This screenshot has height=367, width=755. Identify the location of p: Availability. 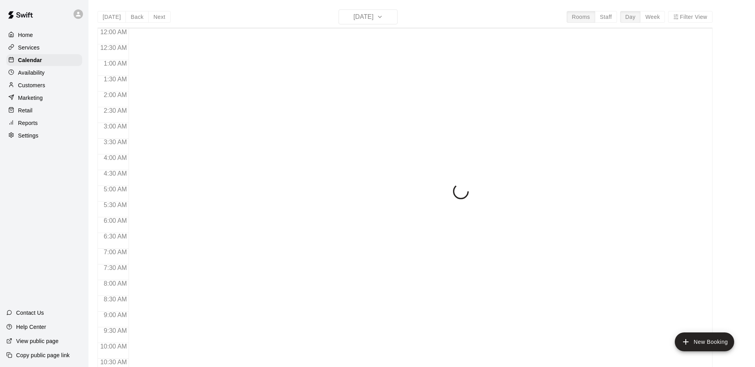
(31, 73).